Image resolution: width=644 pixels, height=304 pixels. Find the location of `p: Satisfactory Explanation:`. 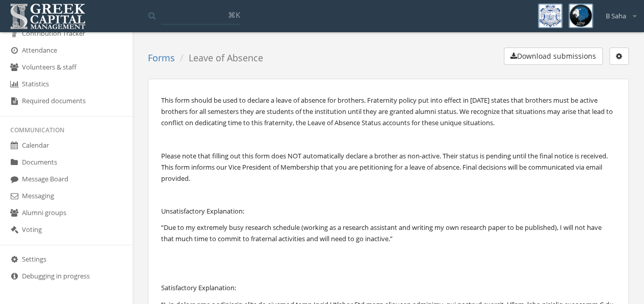

p: Satisfactory Explanation: is located at coordinates (388, 288).